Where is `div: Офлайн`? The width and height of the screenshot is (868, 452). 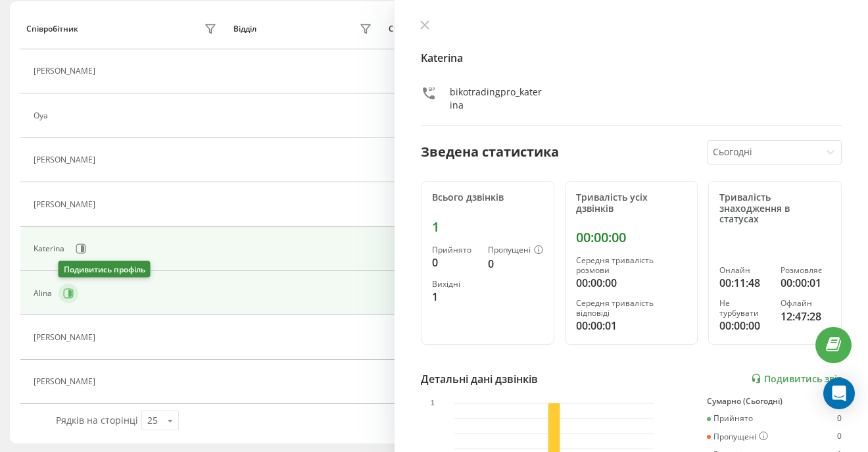
div: Офлайн is located at coordinates (806, 303).